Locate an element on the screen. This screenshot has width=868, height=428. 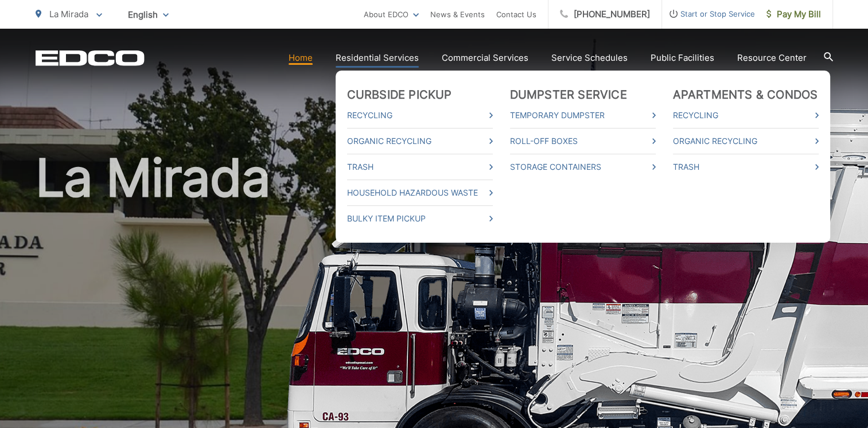
a: Household Hazardous Waste is located at coordinates (420, 193).